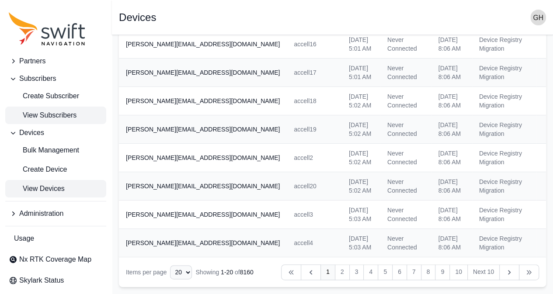 This screenshot has width=553, height=294. What do you see at coordinates (332, 272) in the screenshot?
I see `nav: Table navigation` at bounding box center [332, 272].